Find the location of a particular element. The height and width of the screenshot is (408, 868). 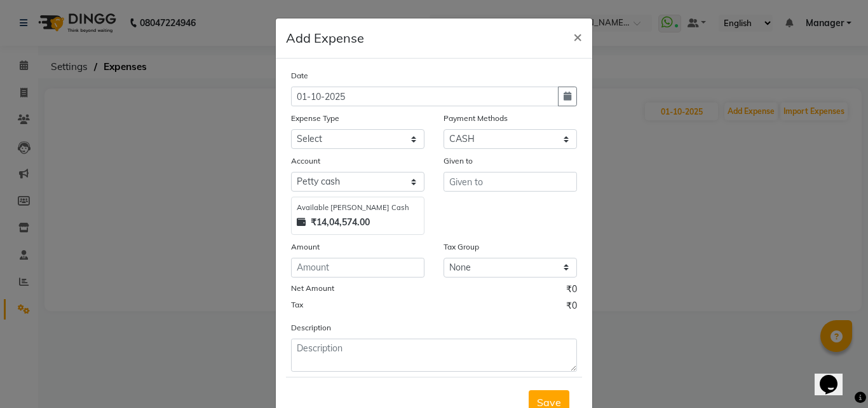

label: Description is located at coordinates (311, 328).